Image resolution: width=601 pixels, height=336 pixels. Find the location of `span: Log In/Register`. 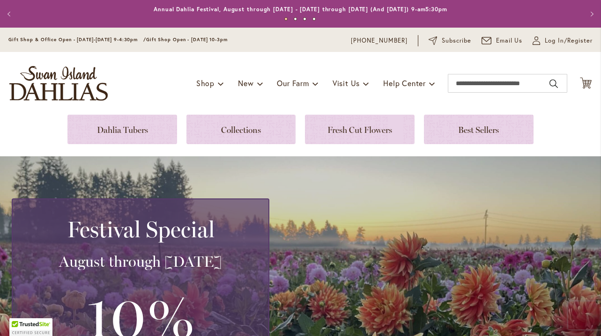

span: Log In/Register is located at coordinates (569, 41).